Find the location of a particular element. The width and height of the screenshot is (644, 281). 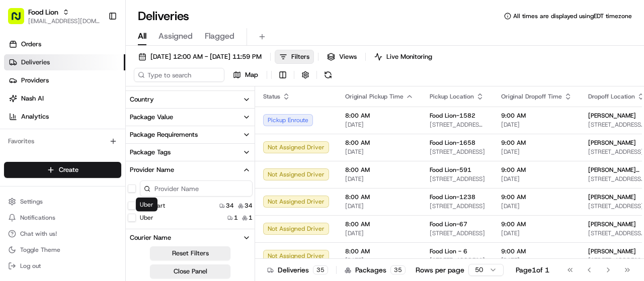

div: Provider Name is located at coordinates (152, 169).